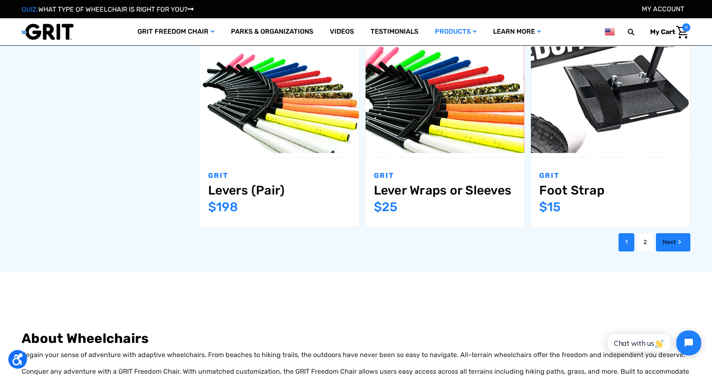 This screenshot has width=712, height=377. I want to click on strong: About Wheelchairs, so click(85, 338).